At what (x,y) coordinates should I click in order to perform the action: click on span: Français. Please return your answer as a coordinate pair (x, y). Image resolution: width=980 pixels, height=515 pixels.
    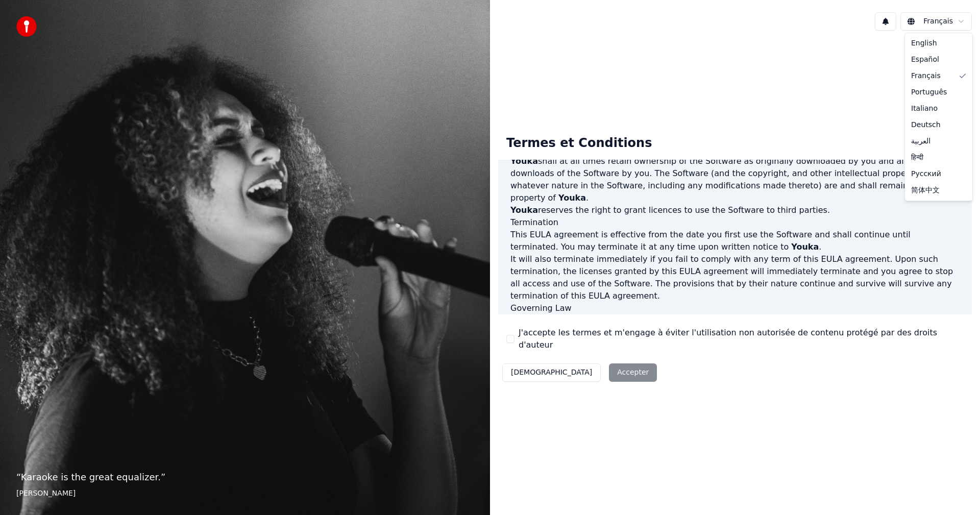
    Looking at the image, I should click on (926, 76).